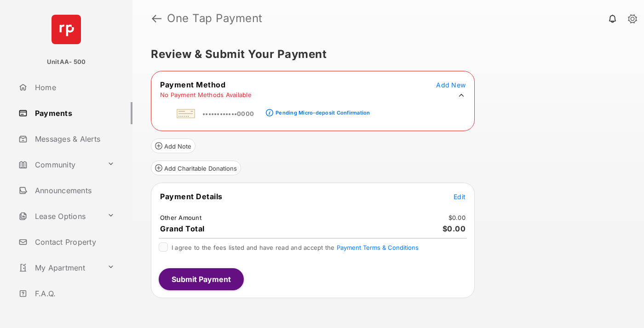  What do you see at coordinates (322, 113) in the screenshot?
I see `div: Pending Micro-deposit Confirmation` at bounding box center [322, 113].